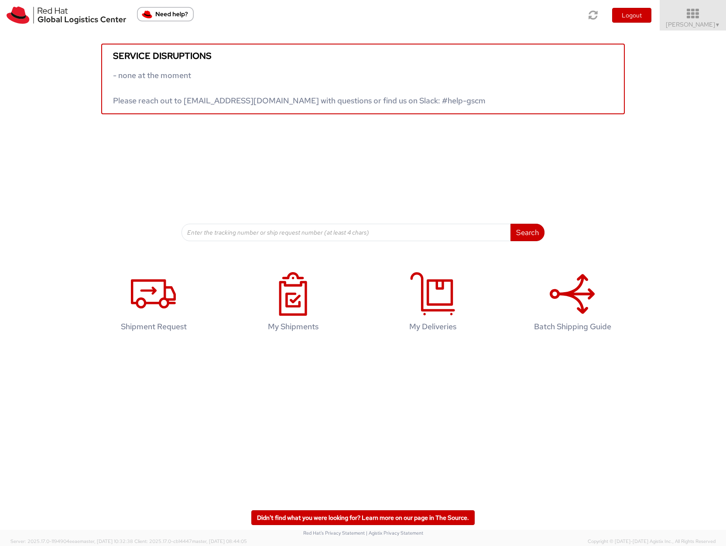  I want to click on a: Red Hat's Privacy Statement, so click(334, 533).